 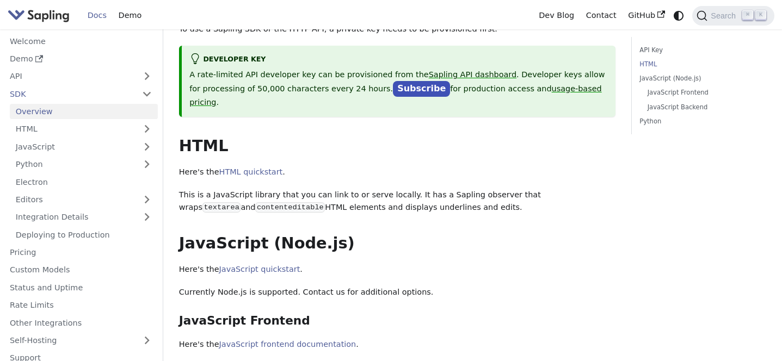 What do you see at coordinates (84, 112) in the screenshot?
I see `a: Overview` at bounding box center [84, 112].